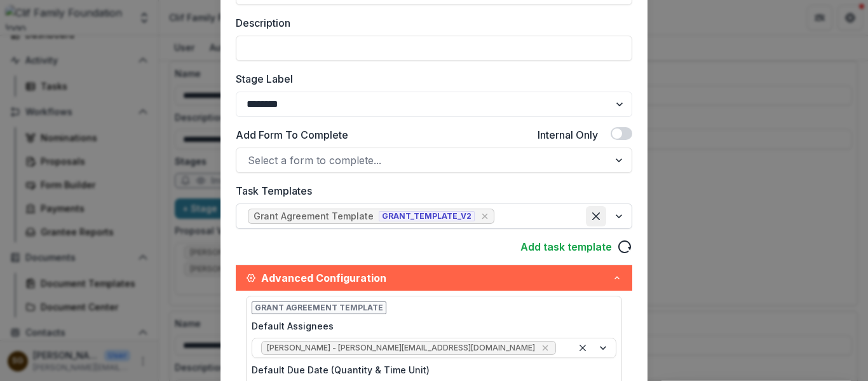  I want to click on button: Advanced Configuration, so click(434, 278).